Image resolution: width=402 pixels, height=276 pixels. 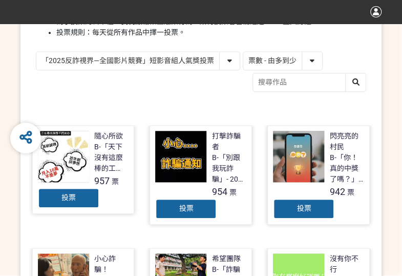 I want to click on a: 閃亮亮的村民B-「你！真的中獎了嗎？」- 2025新竹市反詐視界影片徵件942票投票, so click(x=319, y=175).